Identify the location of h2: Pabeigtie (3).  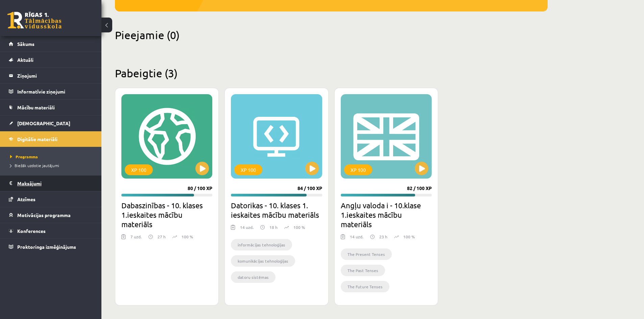
(331, 73).